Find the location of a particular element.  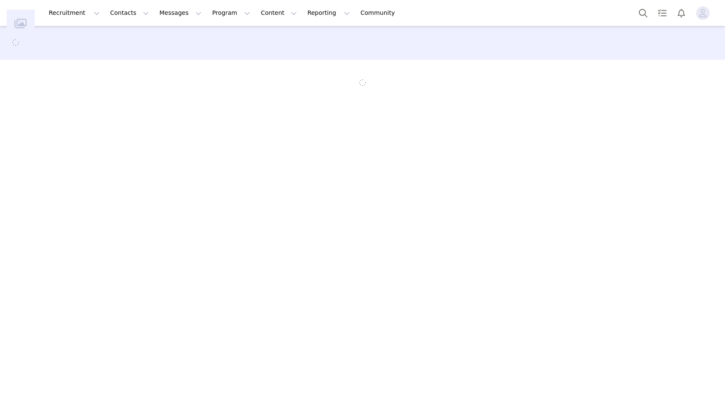

button: Messages is located at coordinates (180, 13).